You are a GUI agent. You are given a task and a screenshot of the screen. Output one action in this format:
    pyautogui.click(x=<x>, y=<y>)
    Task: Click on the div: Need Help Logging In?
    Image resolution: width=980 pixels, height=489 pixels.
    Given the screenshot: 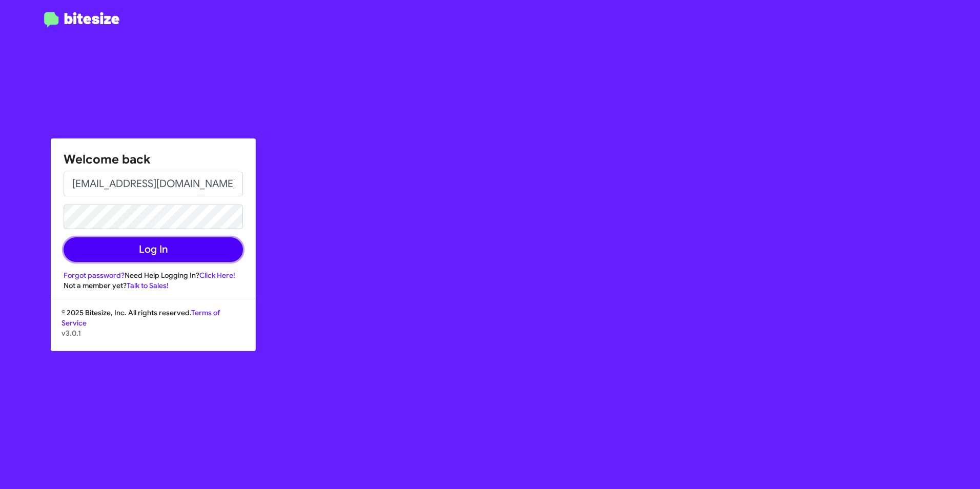 What is the action you would take?
    pyautogui.click(x=154, y=275)
    